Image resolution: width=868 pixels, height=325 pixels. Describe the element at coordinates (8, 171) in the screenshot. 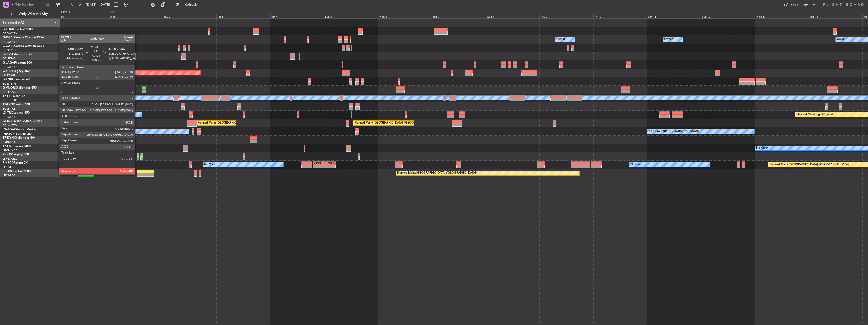

I see `span: CS-JHH` at that location.